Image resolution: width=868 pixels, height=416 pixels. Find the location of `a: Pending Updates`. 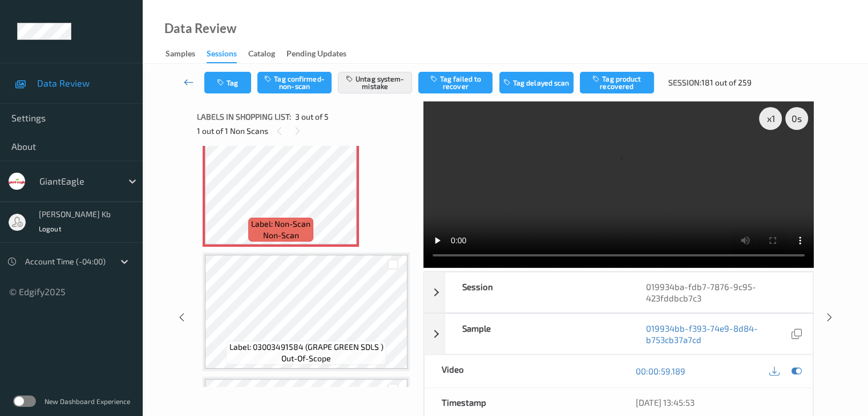

a: Pending Updates is located at coordinates (322, 54).